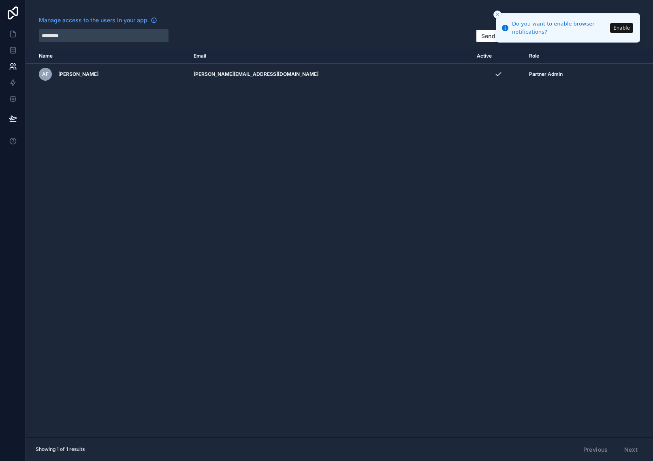  I want to click on div: Do you want to enable browser notifications?, so click(560, 28).